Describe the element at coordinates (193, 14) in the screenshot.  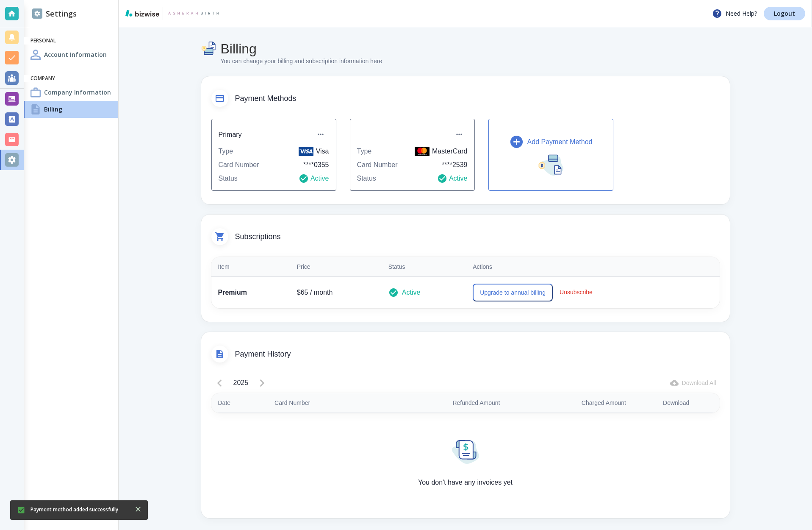
I see `img: Asherah Birth` at that location.